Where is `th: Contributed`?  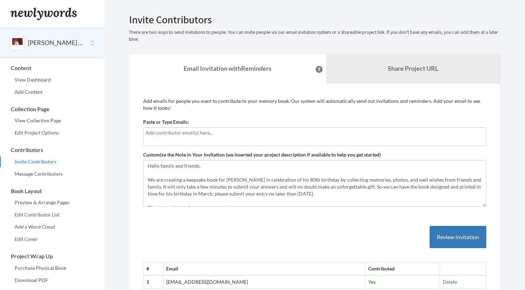
th: Contributed is located at coordinates (403, 269).